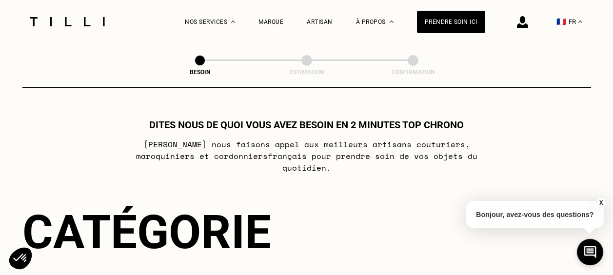 The width and height of the screenshot is (613, 275). I want to click on img: icône connexion, so click(522, 22).